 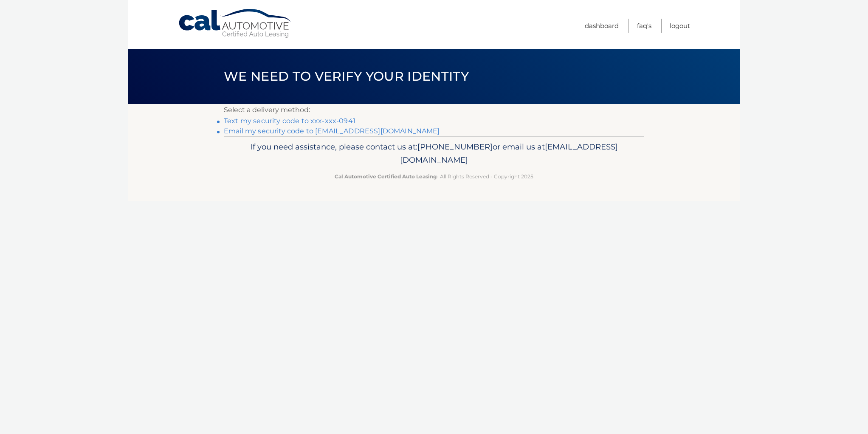 I want to click on a: Cal Automotive, so click(x=235, y=24).